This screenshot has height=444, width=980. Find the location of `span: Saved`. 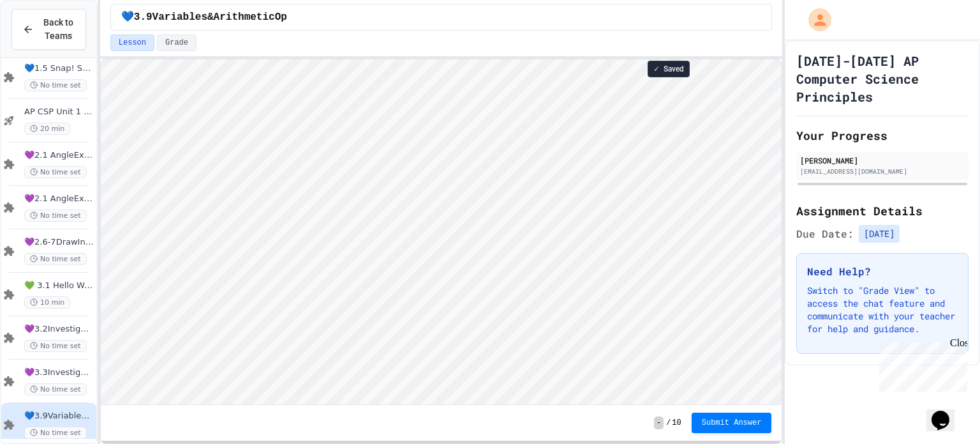

span: Saved is located at coordinates (674, 69).